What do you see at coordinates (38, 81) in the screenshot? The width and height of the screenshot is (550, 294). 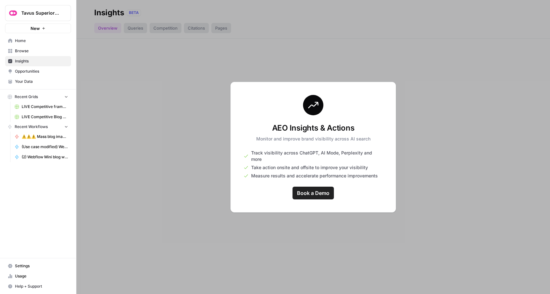 I see `a: Your Data` at bounding box center [38, 81].